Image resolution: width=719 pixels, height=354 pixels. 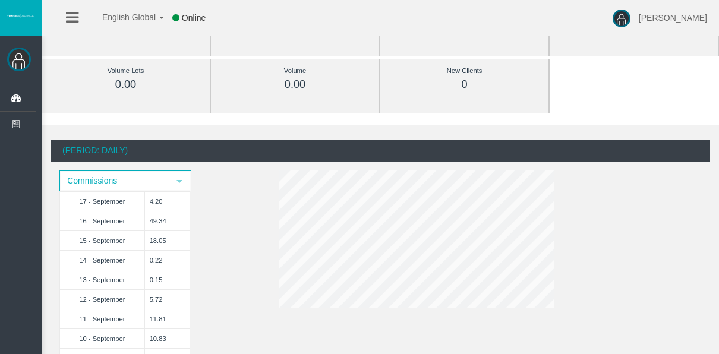 I want to click on td: 0.15, so click(x=167, y=279).